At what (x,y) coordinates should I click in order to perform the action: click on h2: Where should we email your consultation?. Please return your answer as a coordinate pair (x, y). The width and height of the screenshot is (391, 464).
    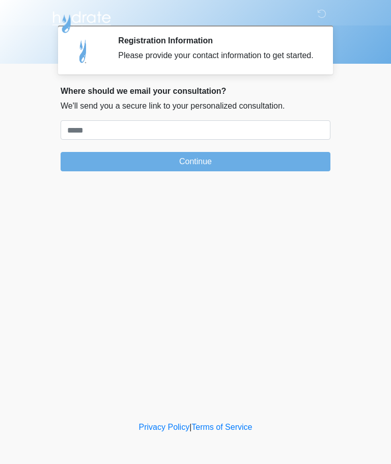
    Looking at the image, I should click on (196, 91).